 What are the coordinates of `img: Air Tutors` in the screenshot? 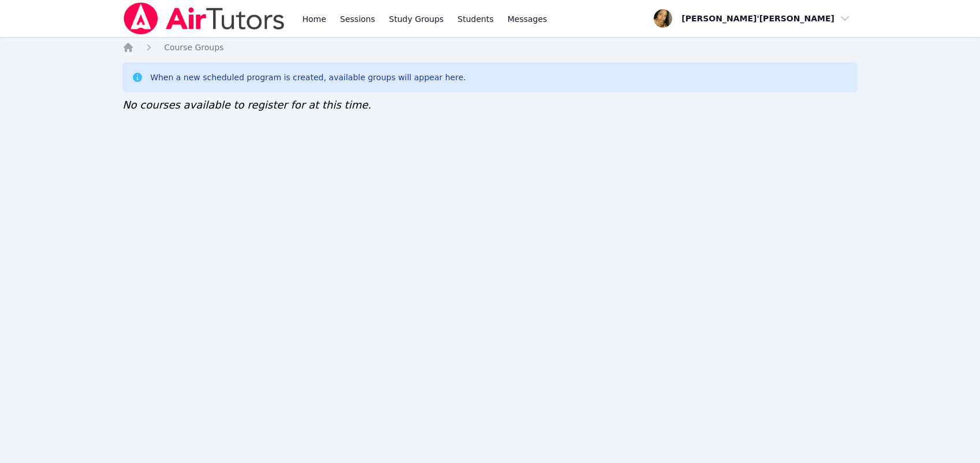 It's located at (204, 18).